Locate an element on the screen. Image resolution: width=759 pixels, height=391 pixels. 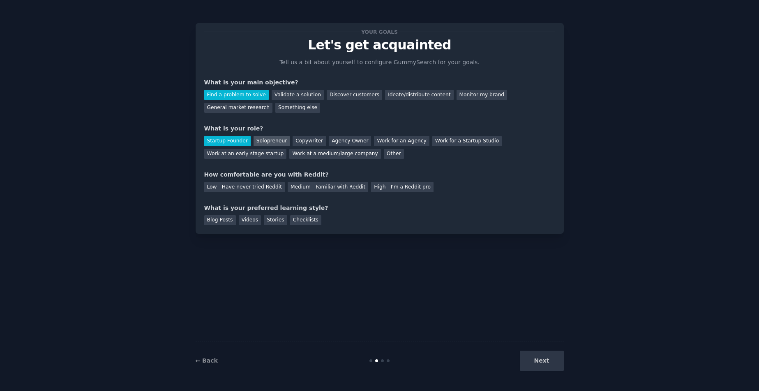
div: What is your preferred learning style? is located at coordinates (380, 208).